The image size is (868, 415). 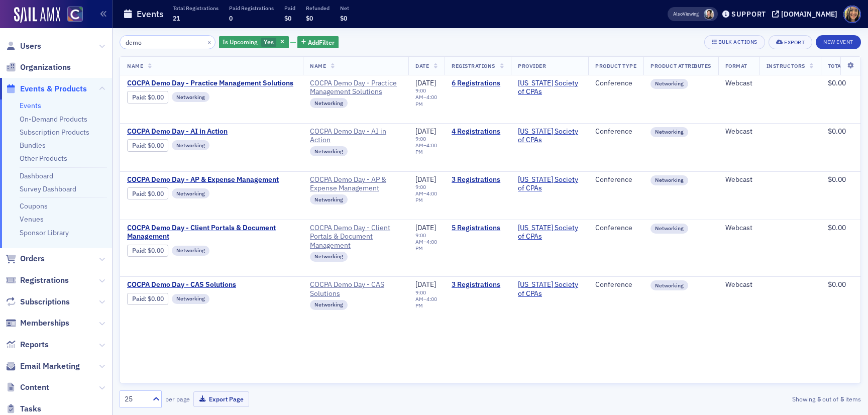 I want to click on img: SailAMX, so click(x=75, y=14).